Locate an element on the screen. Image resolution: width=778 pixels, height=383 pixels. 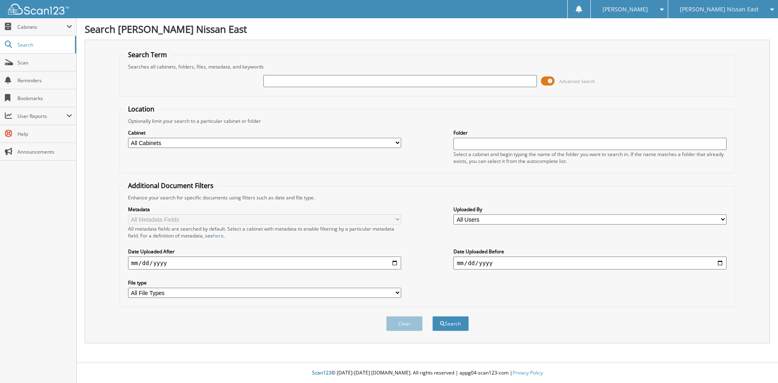
label: Cabinet is located at coordinates (265, 133).